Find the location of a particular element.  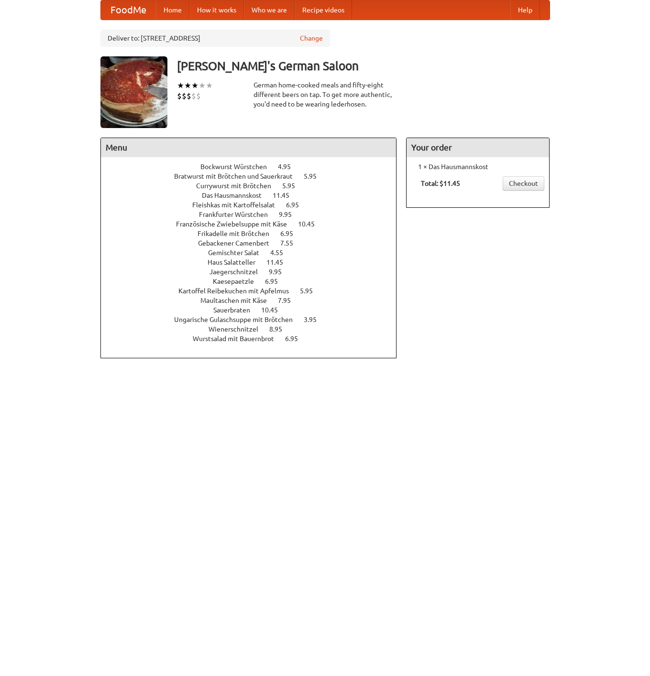

span: Ungarische Gulaschsuppe mit Brötchen is located at coordinates (238, 320).